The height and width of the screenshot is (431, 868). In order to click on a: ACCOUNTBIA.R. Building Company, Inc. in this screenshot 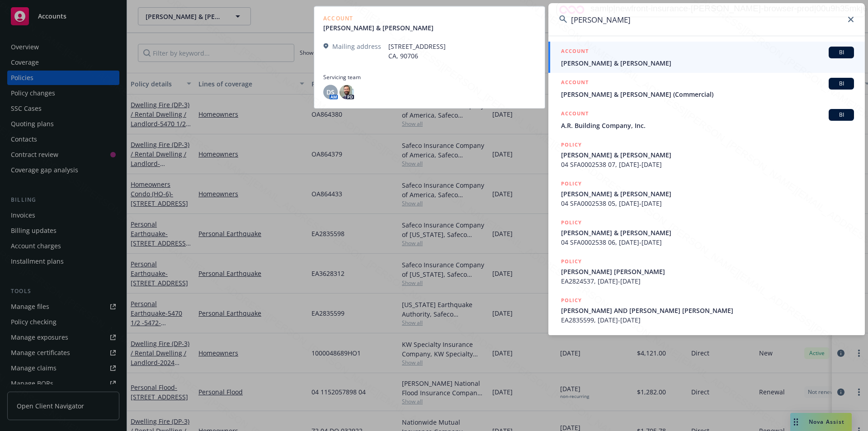, I will do `click(707, 120)`.